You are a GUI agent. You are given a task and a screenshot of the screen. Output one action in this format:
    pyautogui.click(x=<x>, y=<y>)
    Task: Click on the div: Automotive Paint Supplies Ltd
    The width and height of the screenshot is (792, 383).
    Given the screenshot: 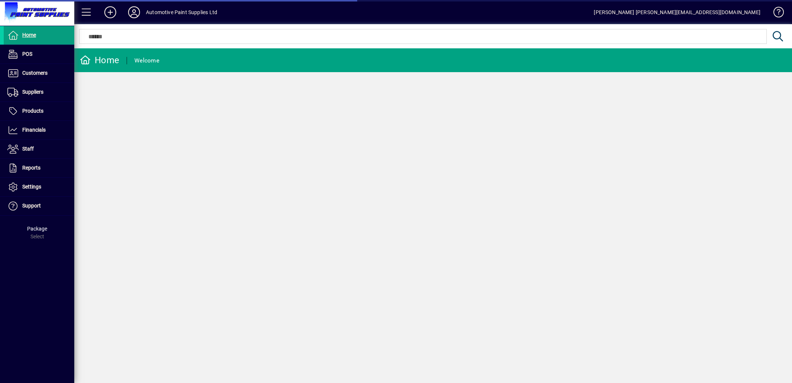 What is the action you would take?
    pyautogui.click(x=182, y=12)
    